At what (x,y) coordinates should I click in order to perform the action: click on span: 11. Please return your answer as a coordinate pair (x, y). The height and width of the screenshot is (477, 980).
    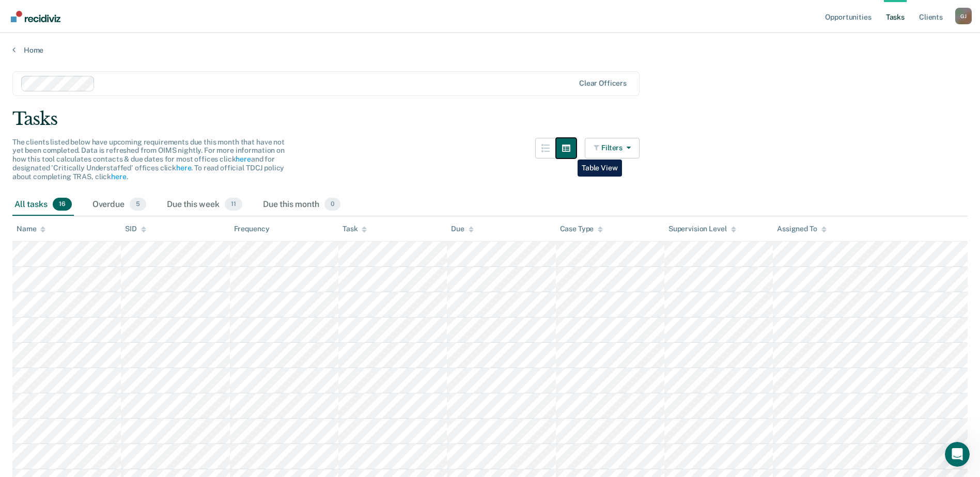
    Looking at the image, I should click on (233, 205).